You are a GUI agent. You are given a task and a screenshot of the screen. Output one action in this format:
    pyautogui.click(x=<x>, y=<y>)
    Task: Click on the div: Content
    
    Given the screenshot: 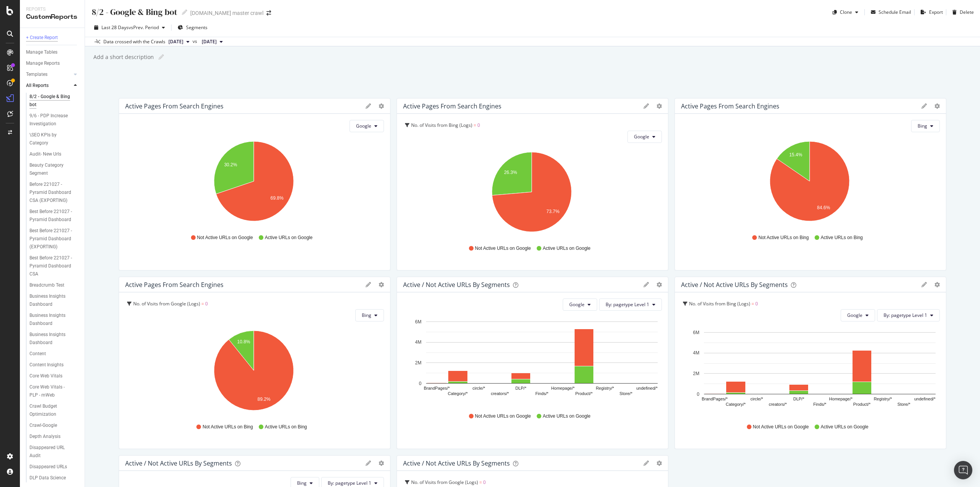 What is the action you would take?
    pyautogui.click(x=38, y=354)
    